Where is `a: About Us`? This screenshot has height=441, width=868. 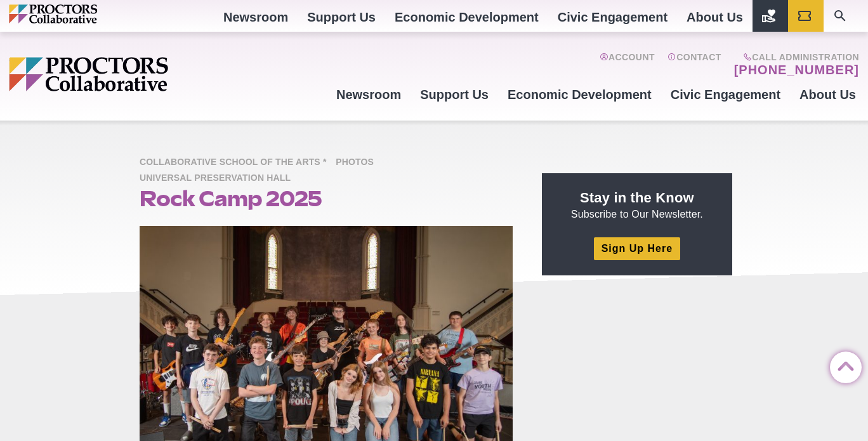
a: About Us is located at coordinates (828, 94).